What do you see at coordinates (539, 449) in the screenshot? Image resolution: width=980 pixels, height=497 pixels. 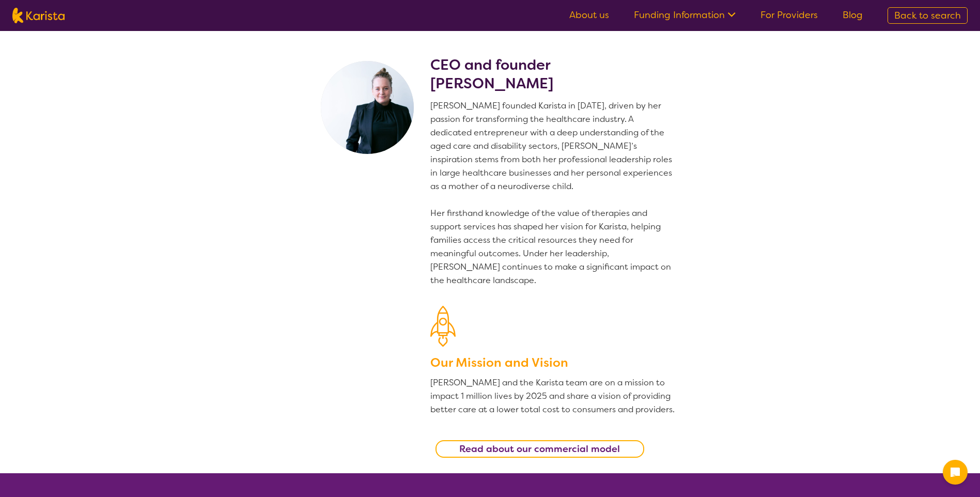 I see `b: Read about our commercial model` at bounding box center [539, 449].